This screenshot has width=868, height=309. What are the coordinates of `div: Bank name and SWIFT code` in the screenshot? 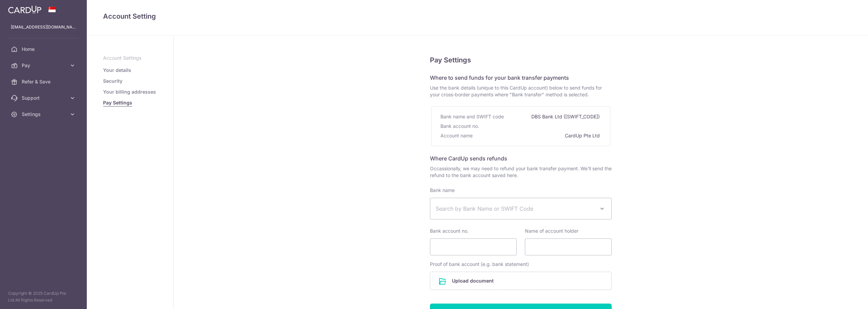 It's located at (472, 117).